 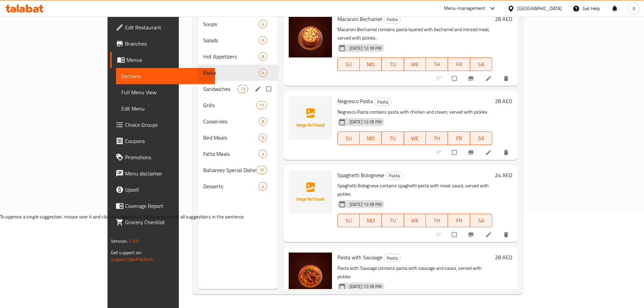 What do you see at coordinates (163, 27) in the screenshot?
I see `a: Edit Restaurant` at bounding box center [163, 27].